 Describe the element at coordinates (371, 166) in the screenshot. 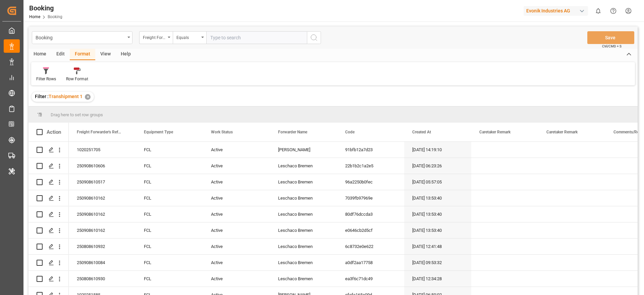

I see `div: 22b1b2c1a2e5` at that location.